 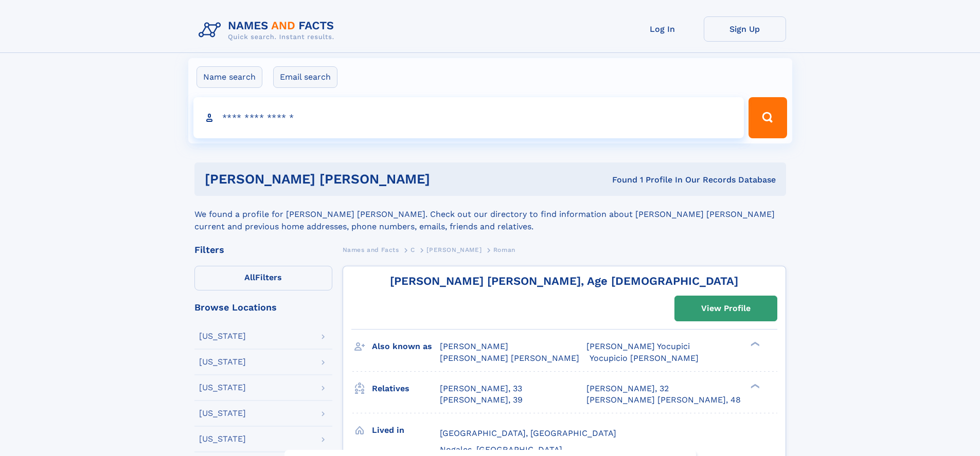 What do you see at coordinates (264, 307) in the screenshot?
I see `div: Browse Locations` at bounding box center [264, 307].